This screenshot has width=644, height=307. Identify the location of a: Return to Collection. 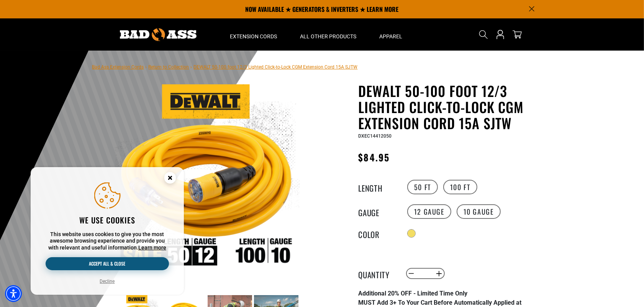
(169, 67).